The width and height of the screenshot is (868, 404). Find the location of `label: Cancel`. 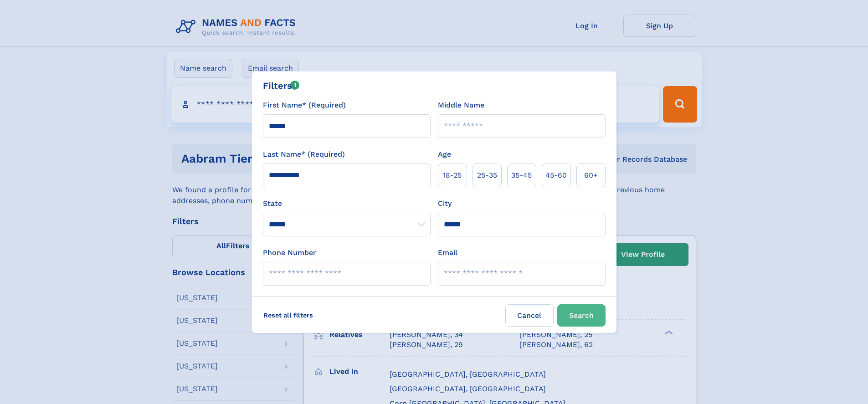

label: Cancel is located at coordinates (530, 315).